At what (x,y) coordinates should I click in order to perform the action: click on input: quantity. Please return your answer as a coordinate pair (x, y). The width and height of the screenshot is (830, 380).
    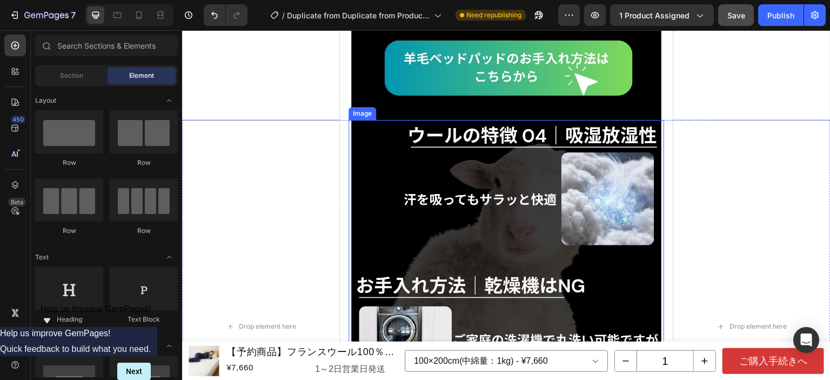
    Looking at the image, I should click on (483, 331).